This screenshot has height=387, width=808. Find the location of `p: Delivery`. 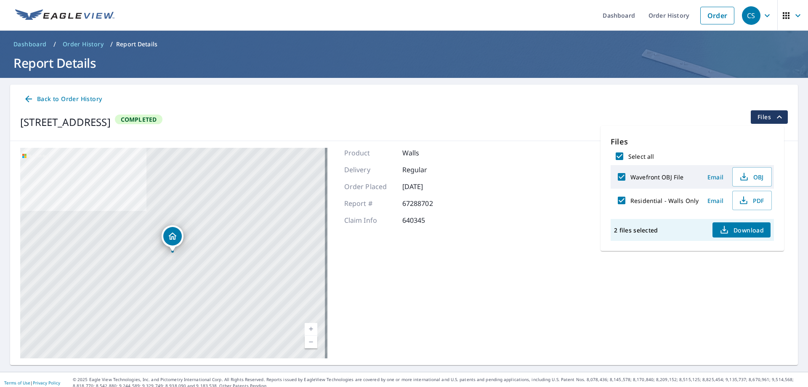

p: Delivery is located at coordinates (370, 170).